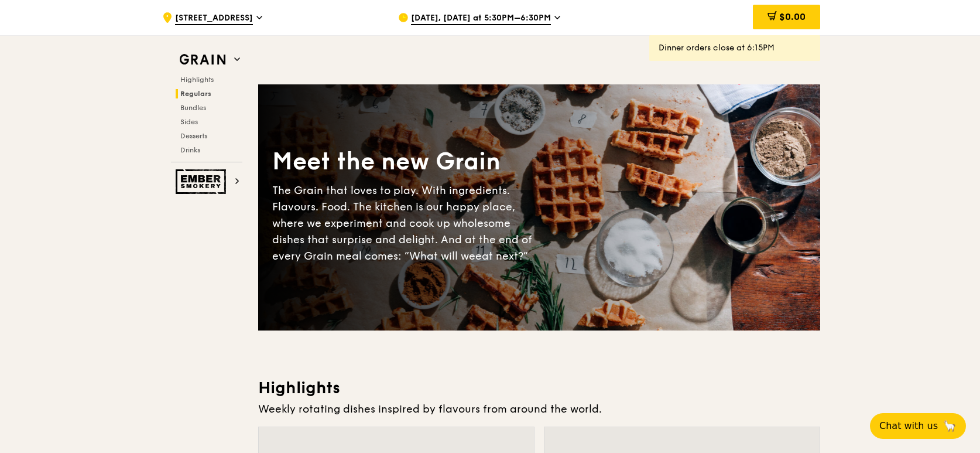  I want to click on div: Dinner orders close at 6:15PM, so click(735, 48).